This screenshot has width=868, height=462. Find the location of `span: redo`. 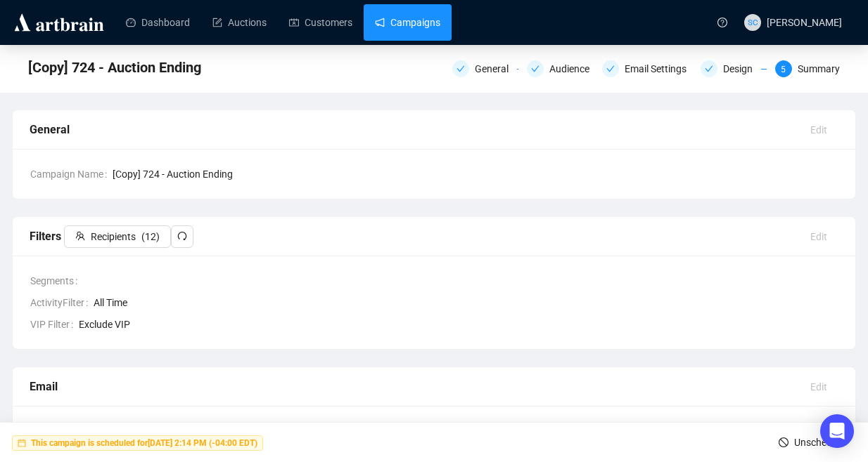

span: redo is located at coordinates (182, 236).